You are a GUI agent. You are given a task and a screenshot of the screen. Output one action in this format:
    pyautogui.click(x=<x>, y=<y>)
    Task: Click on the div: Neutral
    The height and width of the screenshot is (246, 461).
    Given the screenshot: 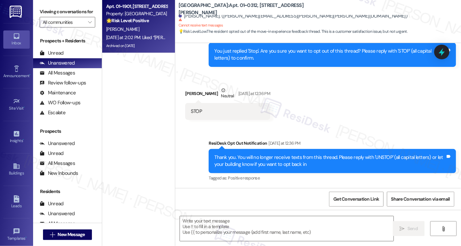 What is the action you would take?
    pyautogui.click(x=228, y=94)
    